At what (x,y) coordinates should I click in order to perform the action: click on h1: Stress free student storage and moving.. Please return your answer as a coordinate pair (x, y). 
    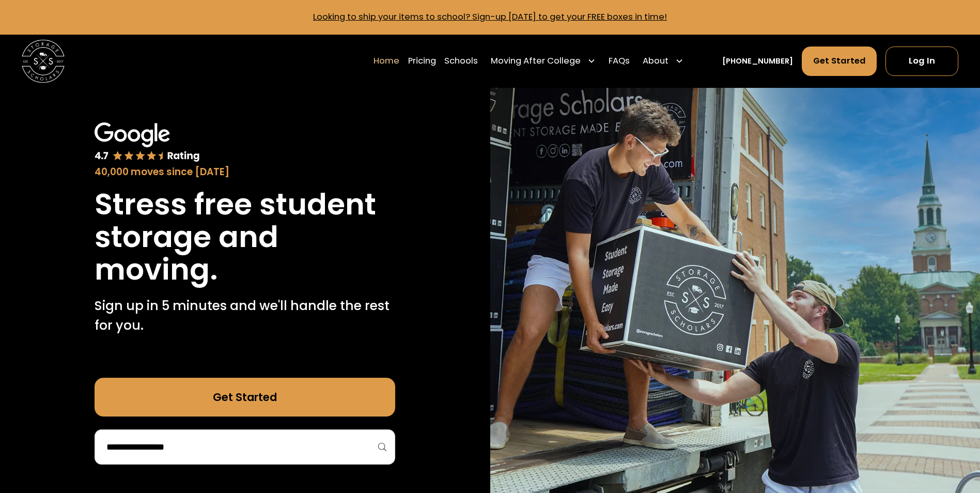
    Looking at the image, I should click on (245, 236).